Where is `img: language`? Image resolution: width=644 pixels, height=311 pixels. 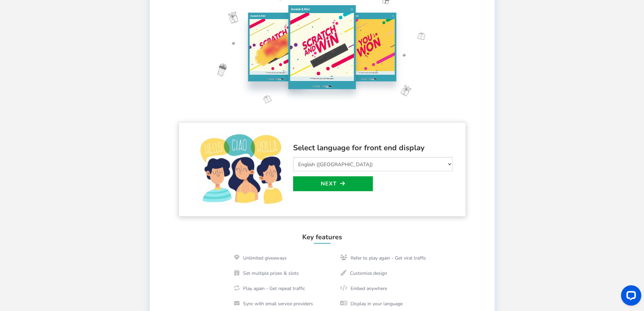 img: language is located at coordinates (242, 169).